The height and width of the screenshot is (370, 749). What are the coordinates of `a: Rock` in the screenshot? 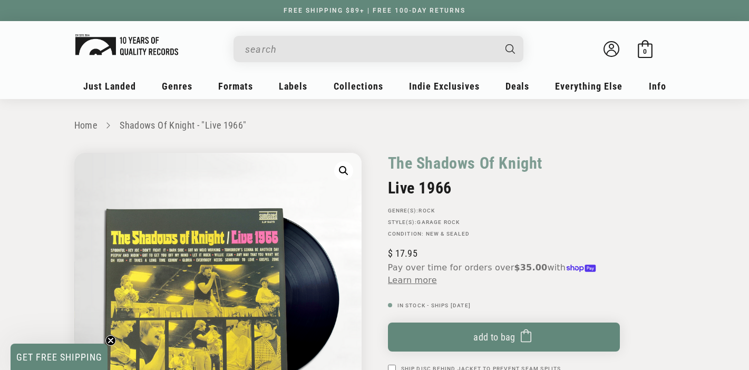 It's located at (426, 210).